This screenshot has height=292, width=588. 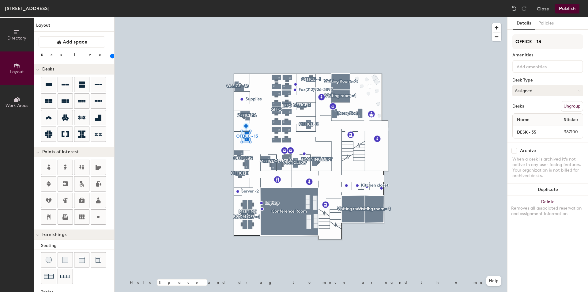 I want to click on div: Seating, so click(x=78, y=246).